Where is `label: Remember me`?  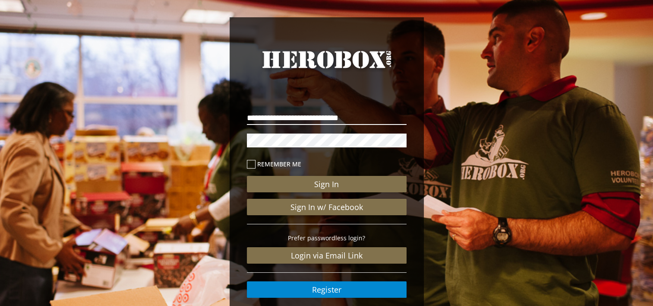
label: Remember me is located at coordinates (327, 164).